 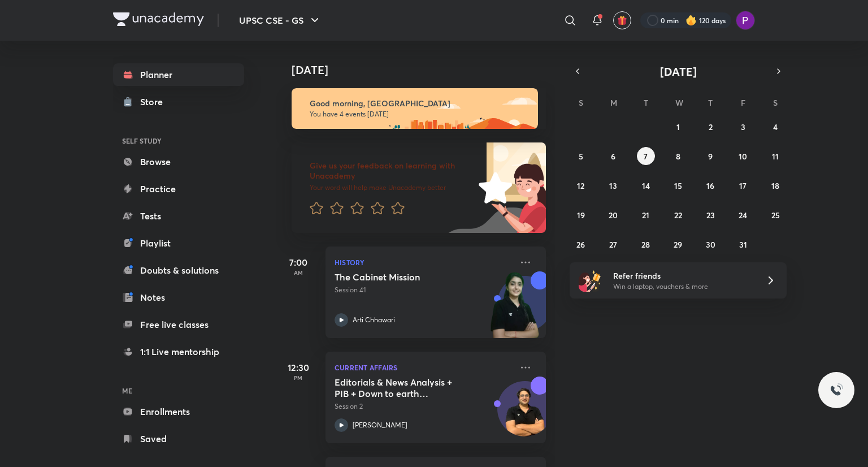 I want to click on button: October 24, 2025, so click(x=743, y=215).